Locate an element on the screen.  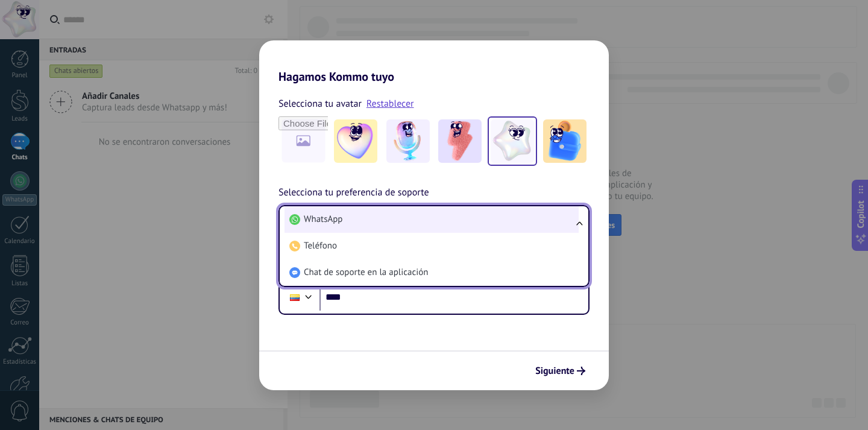
span: Siguiente is located at coordinates (555, 371).